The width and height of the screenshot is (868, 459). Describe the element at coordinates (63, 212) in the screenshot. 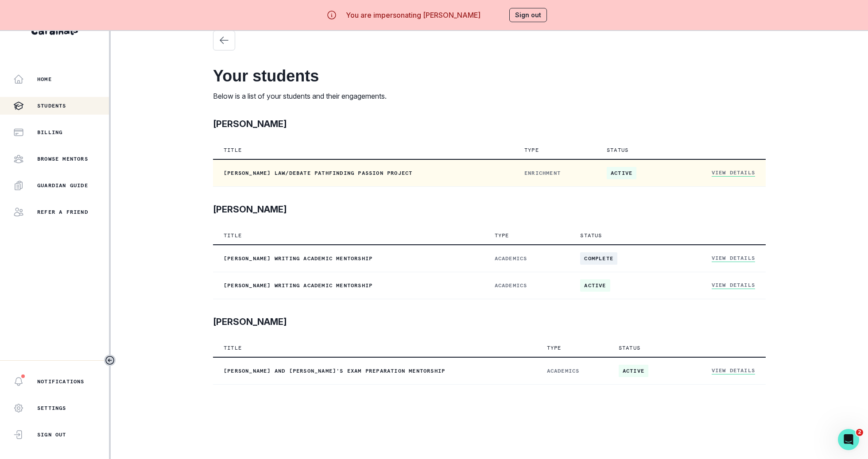

I see `p: Refer a friend` at that location.